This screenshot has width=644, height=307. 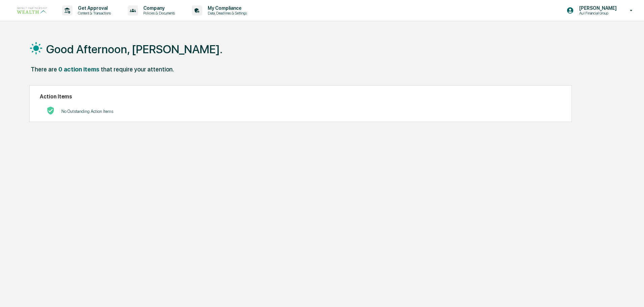 I want to click on p: My Compliance, so click(x=226, y=8).